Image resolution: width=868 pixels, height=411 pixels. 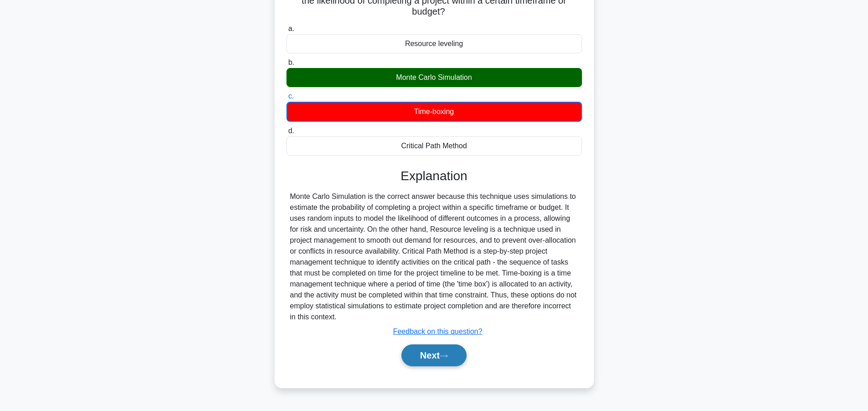 I want to click on div: Critical Path Method, so click(x=434, y=146).